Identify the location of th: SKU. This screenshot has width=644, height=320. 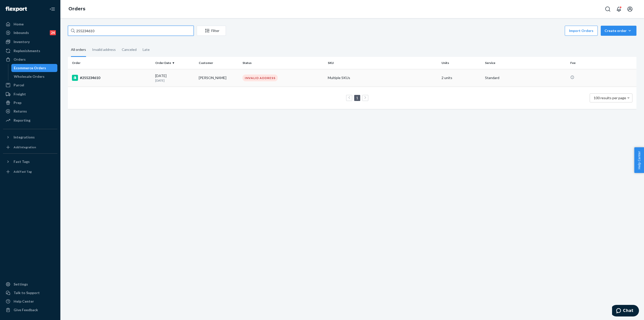
(383, 63).